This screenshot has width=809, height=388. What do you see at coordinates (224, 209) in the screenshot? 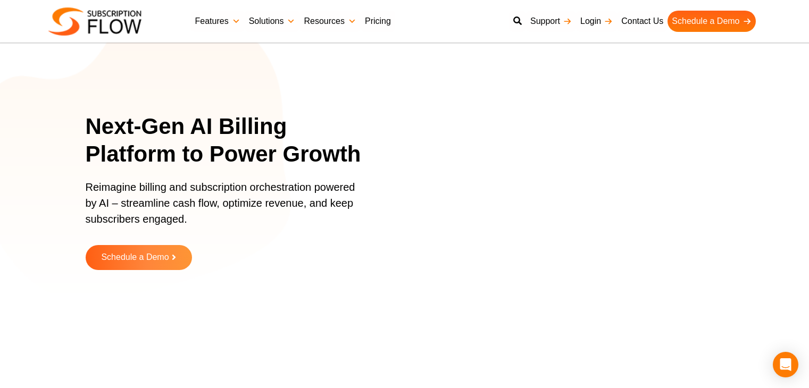
I see `p: Reimagine billing and subscription orchestration powered by AI – streamline cash flow, optimize r...` at bounding box center [224, 209].